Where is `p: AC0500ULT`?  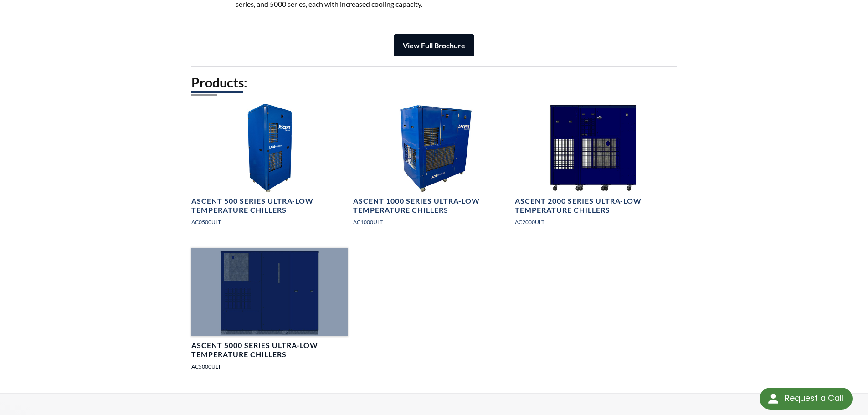
p: AC0500ULT is located at coordinates (269, 222).